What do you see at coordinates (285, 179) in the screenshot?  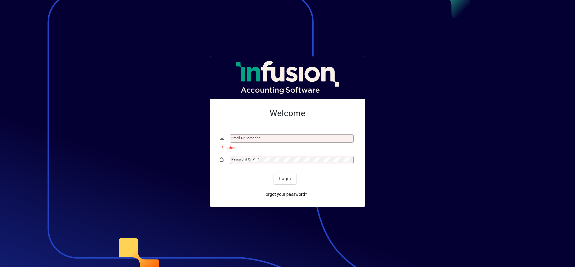 I see `span: Login` at bounding box center [285, 179].